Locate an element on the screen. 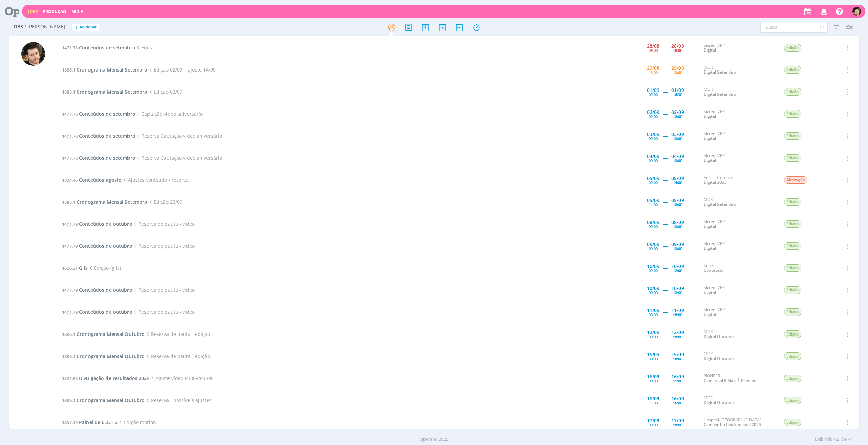 Image resolution: width=868 pixels, height=445 pixels. a: Comercial É Mais É Pioneer is located at coordinates (730, 380).